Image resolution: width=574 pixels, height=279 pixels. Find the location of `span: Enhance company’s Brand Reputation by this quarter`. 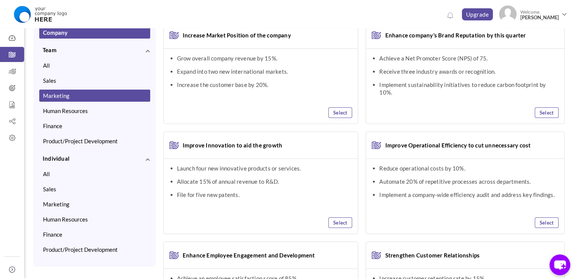

span: Enhance company’s Brand Reputation by this quarter is located at coordinates (454, 35).